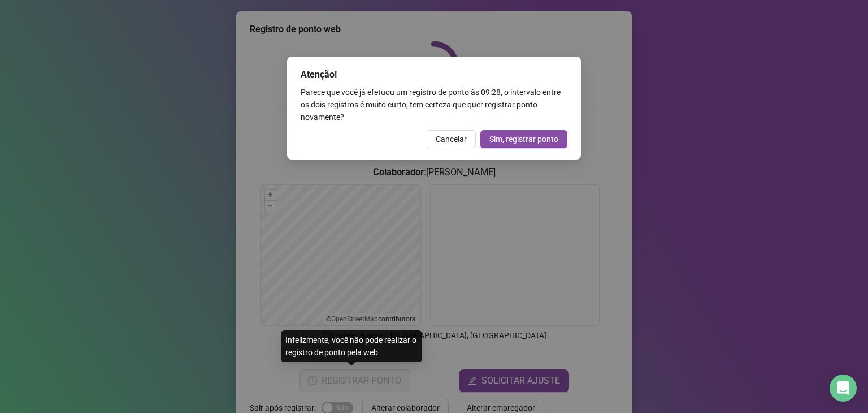  Describe the element at coordinates (434, 74) in the screenshot. I see `div: Atenção!` at that location.